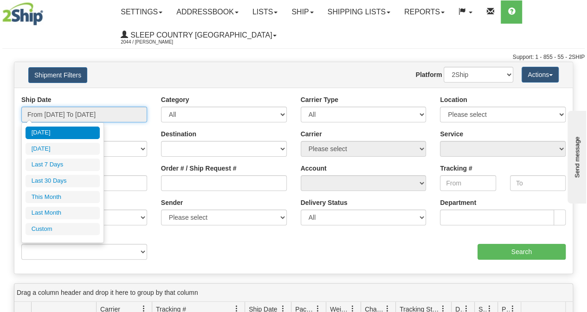 The width and height of the screenshot is (587, 312). What do you see at coordinates (293, 57) in the screenshot?
I see `div: Support: 1 - 855 - 55 - 2SHIP` at bounding box center [293, 57].